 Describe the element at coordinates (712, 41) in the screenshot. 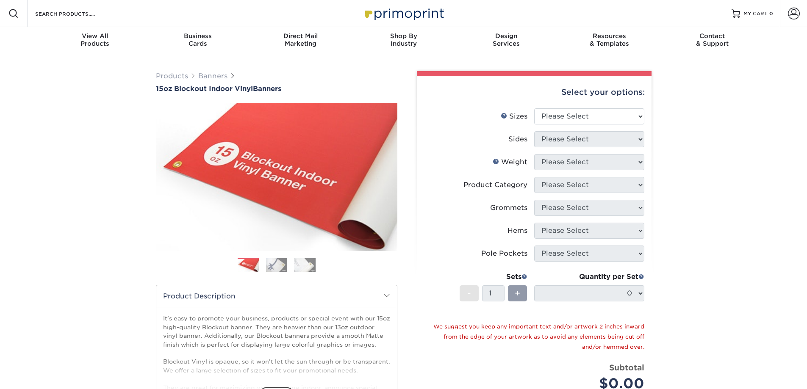

I see `a: Contact& Support` at that location.